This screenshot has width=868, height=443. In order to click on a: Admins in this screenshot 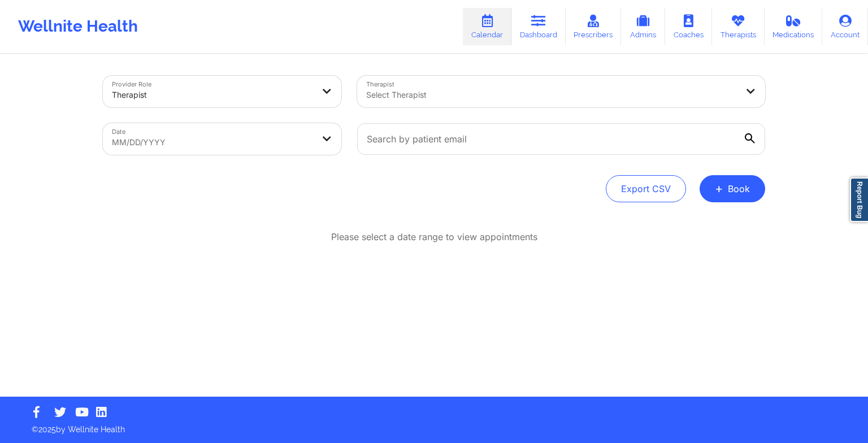, I will do `click(643, 27)`.